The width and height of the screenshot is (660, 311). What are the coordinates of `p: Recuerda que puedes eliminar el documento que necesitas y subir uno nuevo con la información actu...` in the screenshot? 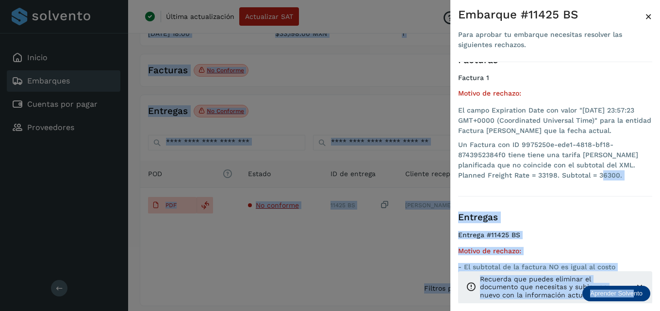 It's located at (553, 287).